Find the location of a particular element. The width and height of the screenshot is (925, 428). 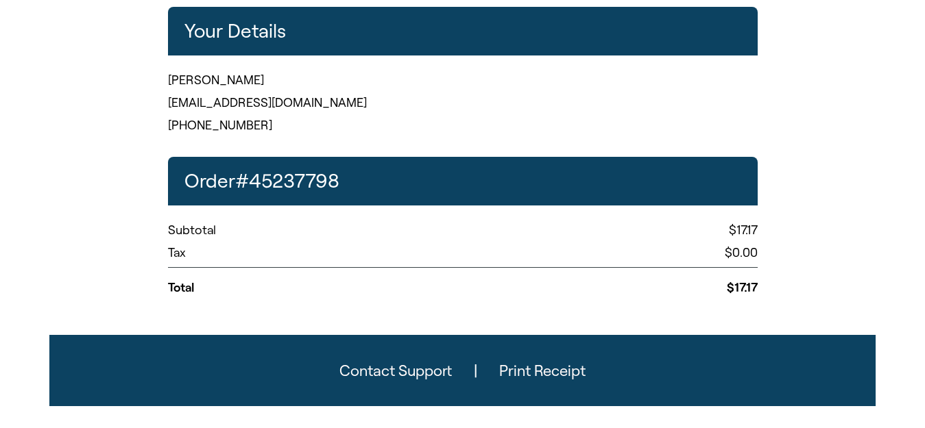

p: $17.17 is located at coordinates (743, 230).